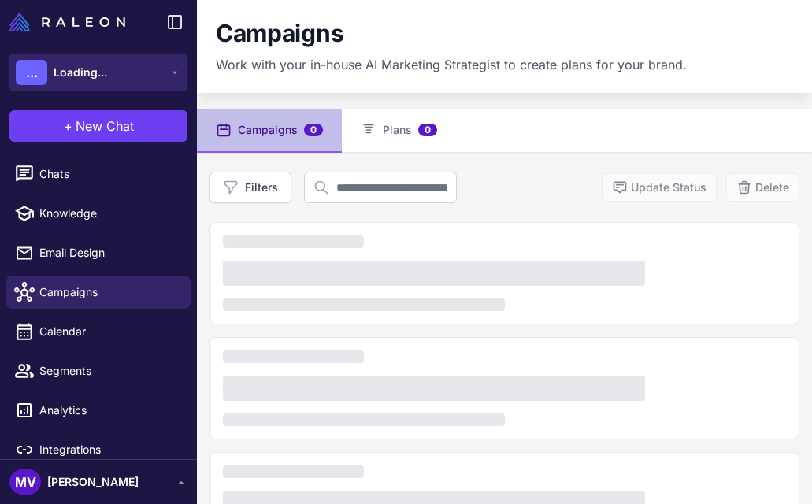 The width and height of the screenshot is (812, 504). I want to click on span: Calendar, so click(109, 331).